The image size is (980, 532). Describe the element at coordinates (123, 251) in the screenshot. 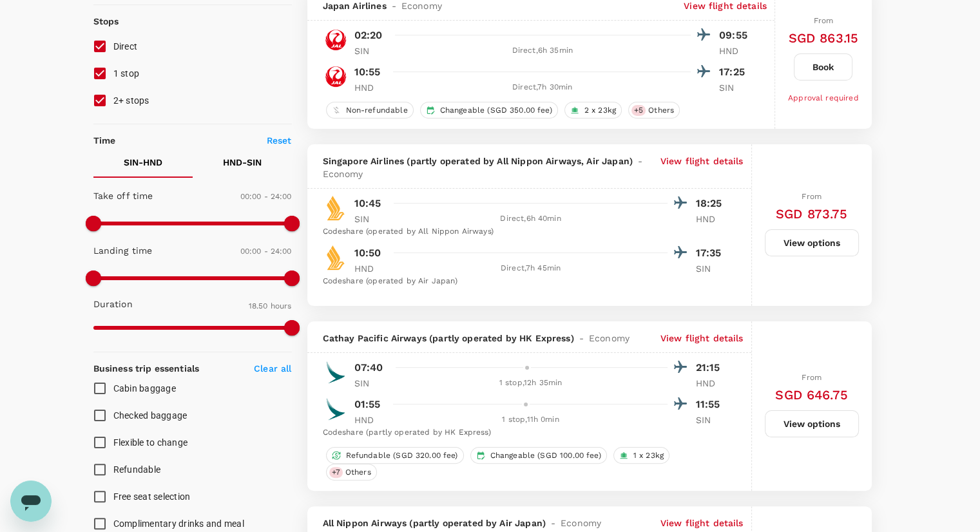

I see `p: Landing time` at that location.